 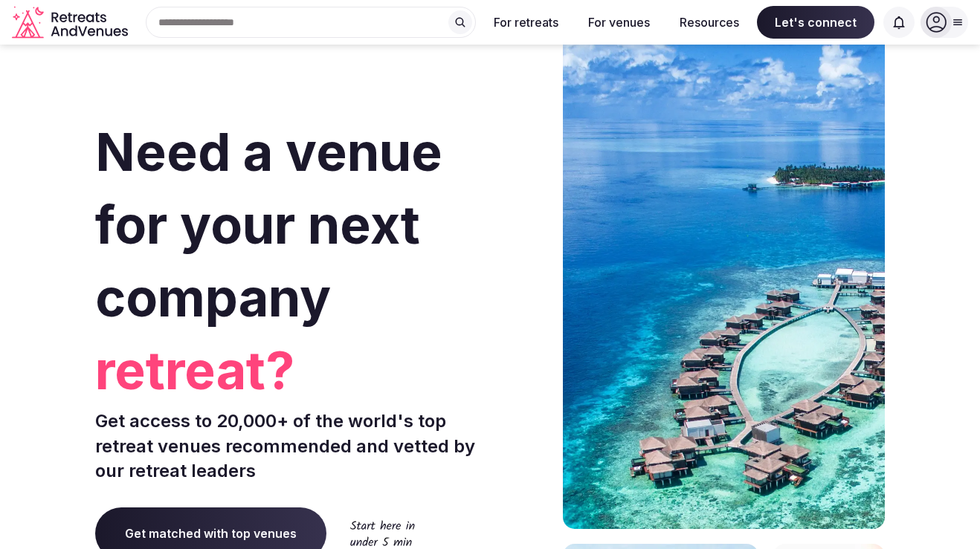 What do you see at coordinates (382, 532) in the screenshot?
I see `img: Start here in under 5 min` at bounding box center [382, 532].